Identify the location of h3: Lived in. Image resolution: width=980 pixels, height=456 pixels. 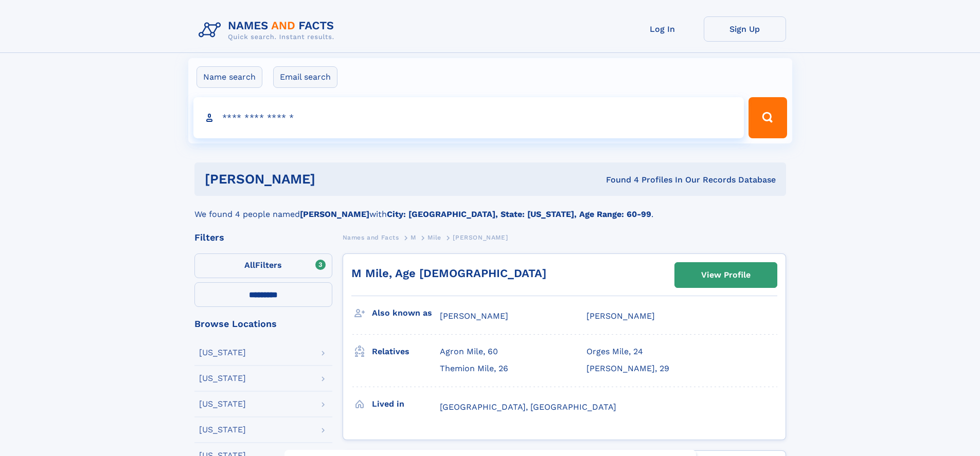
(406, 404).